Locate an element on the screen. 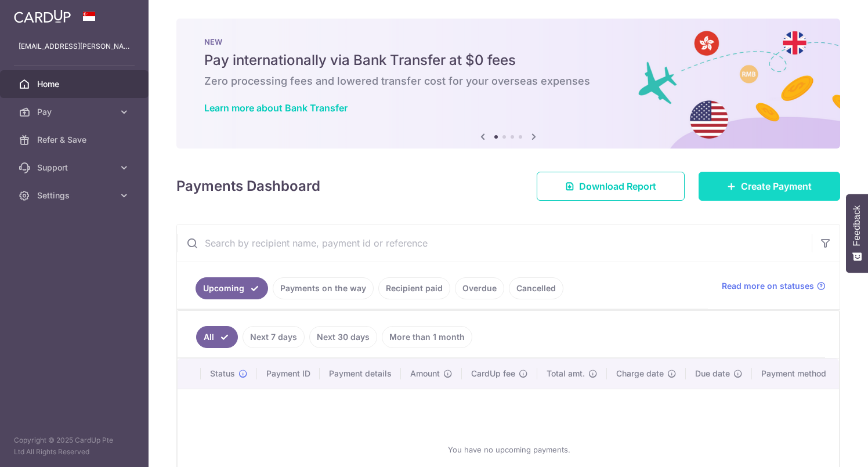 The width and height of the screenshot is (868, 467). img: CardUp is located at coordinates (42, 16).